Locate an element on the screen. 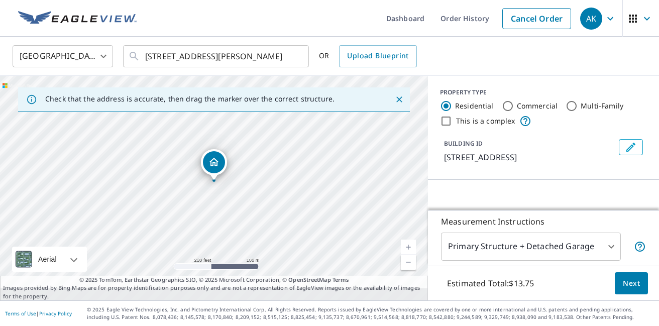 This screenshot has width=659, height=326. a: Terms is located at coordinates (341, 279).